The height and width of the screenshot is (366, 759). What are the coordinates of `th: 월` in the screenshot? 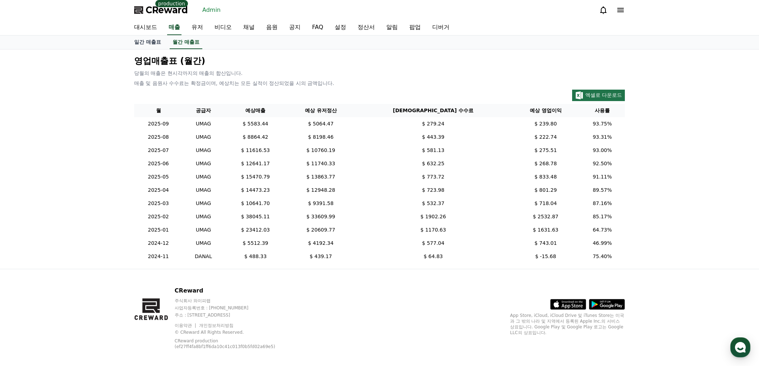 It's located at (158, 110).